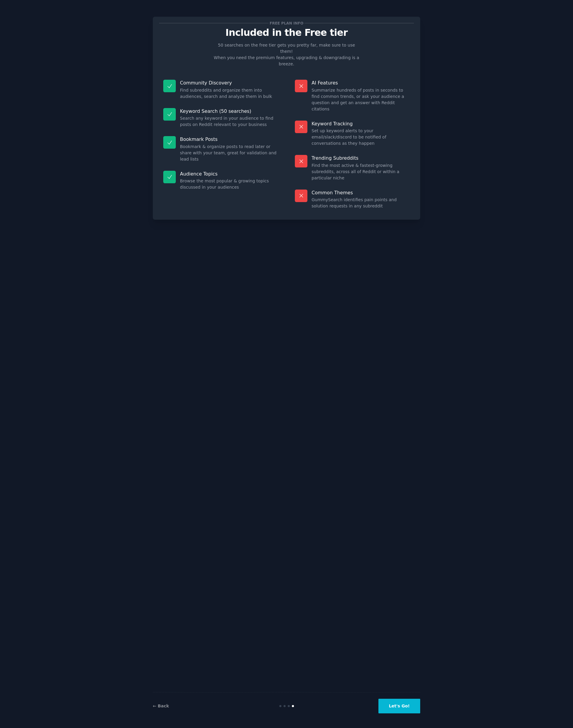  I want to click on p: Keyword Search (50 searches), so click(229, 111).